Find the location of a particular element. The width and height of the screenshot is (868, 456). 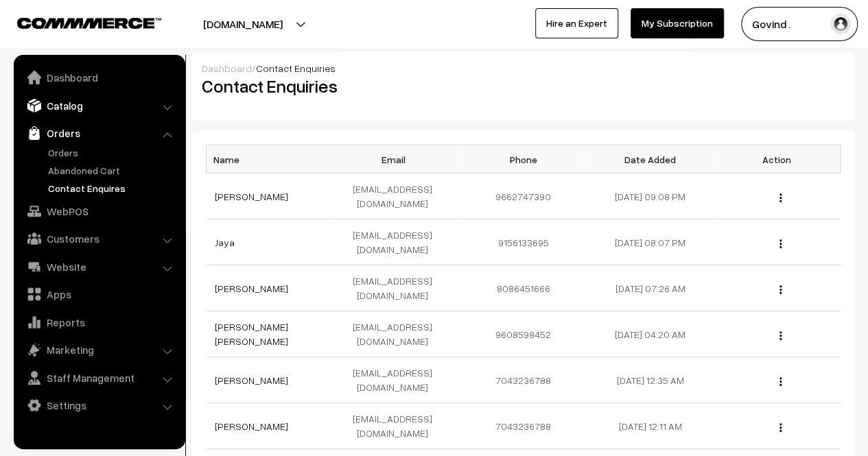

a: Apps is located at coordinates (99, 294).